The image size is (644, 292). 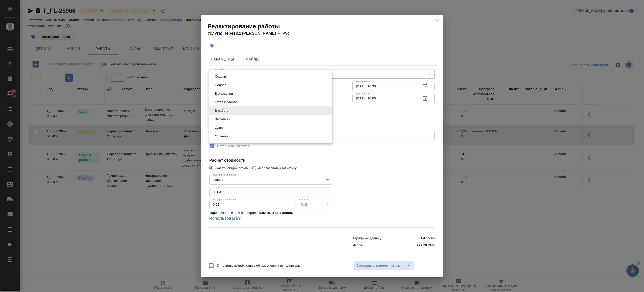 I want to click on button: Подбор, so click(x=221, y=85).